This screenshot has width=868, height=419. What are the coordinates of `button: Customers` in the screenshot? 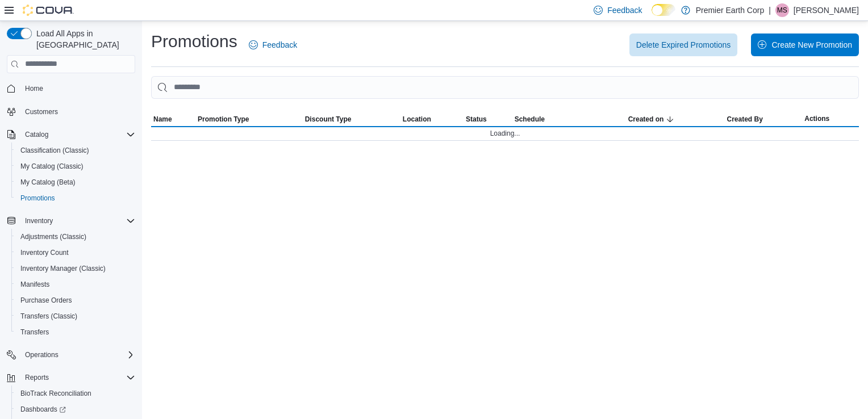 It's located at (71, 111).